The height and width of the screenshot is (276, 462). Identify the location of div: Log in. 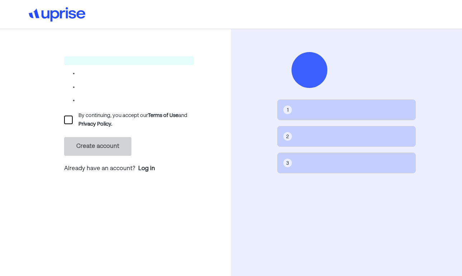
(147, 168).